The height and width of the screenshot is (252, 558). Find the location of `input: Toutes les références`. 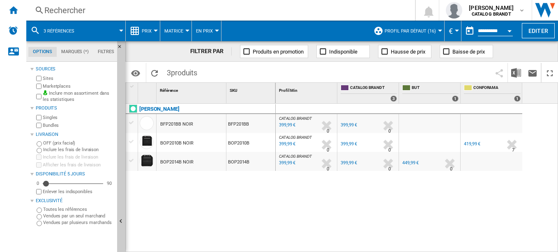

input: Toutes les références is located at coordinates (39, 210).